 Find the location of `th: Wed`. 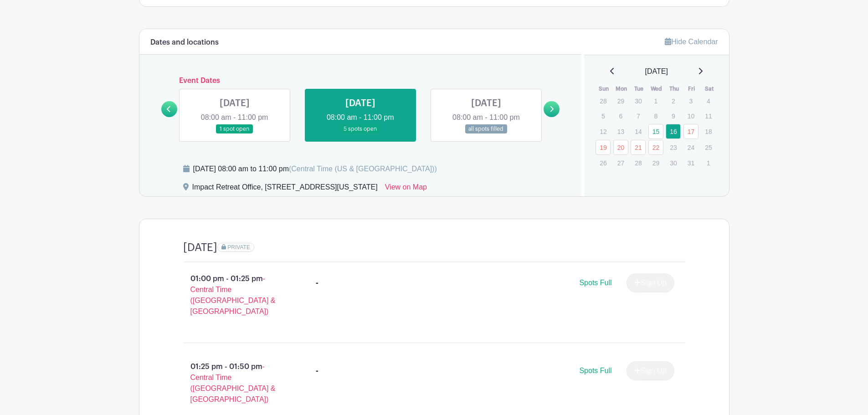

th: Wed is located at coordinates (656, 89).